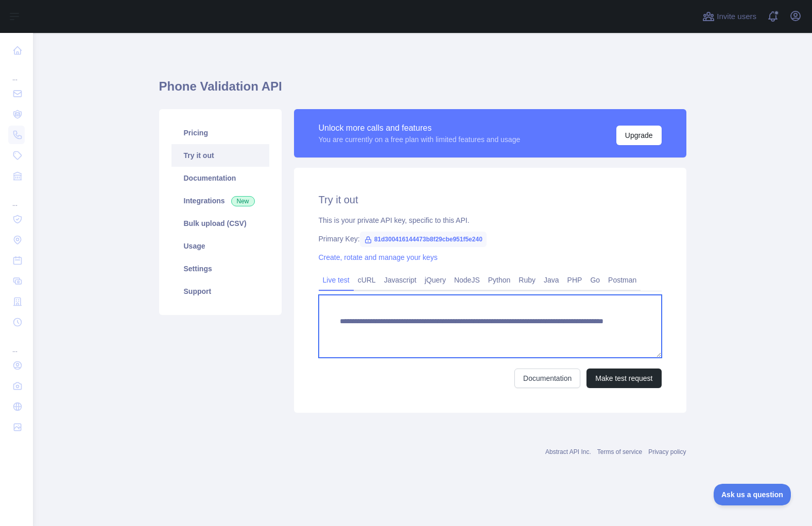 The width and height of the screenshot is (812, 526). I want to click on a: Bulk upload (CSV), so click(220, 223).